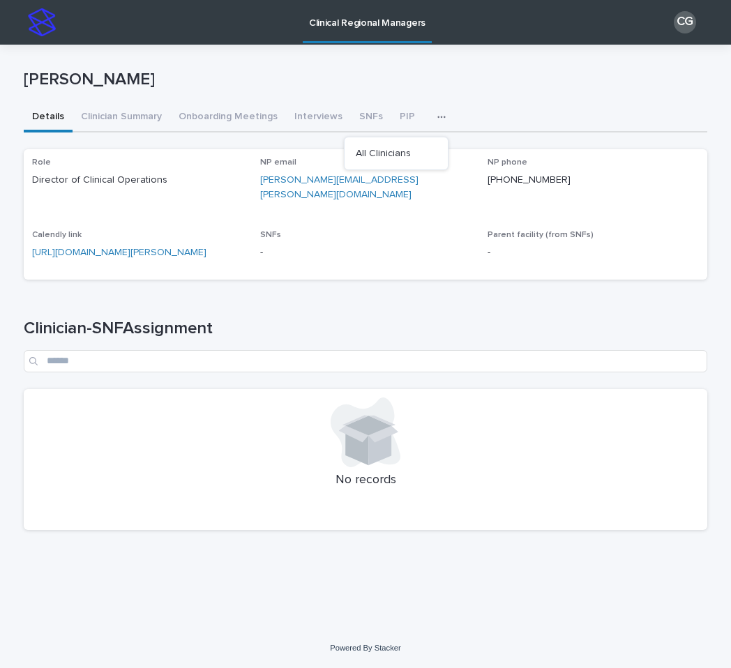  I want to click on span: Parent facility (from SNFs), so click(540, 235).